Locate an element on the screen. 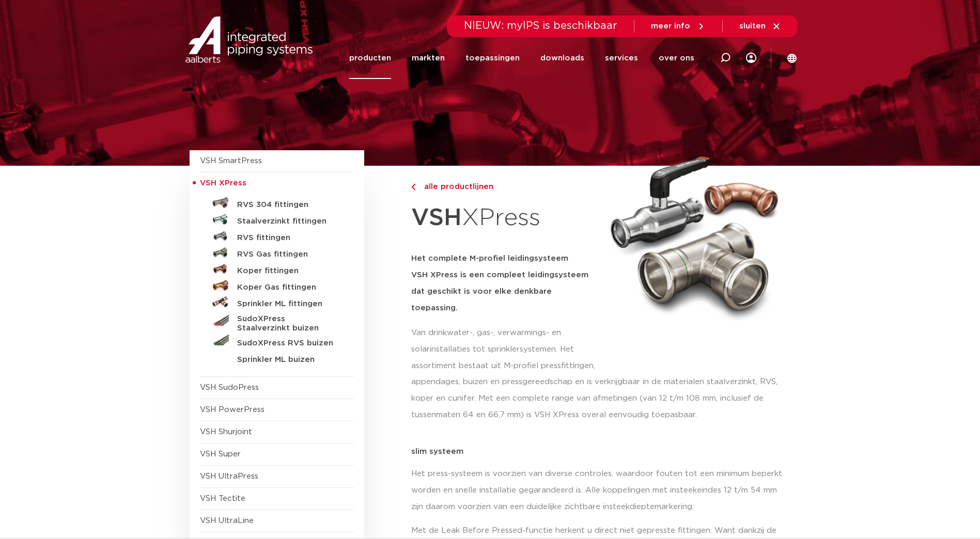  span: VSH Shurjoint is located at coordinates (226, 432).